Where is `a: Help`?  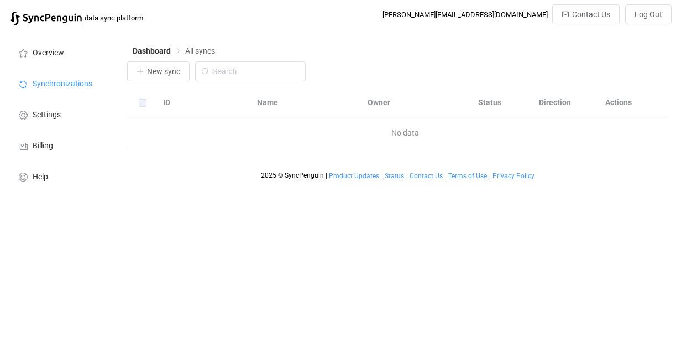 a: Help is located at coordinates (61, 176).